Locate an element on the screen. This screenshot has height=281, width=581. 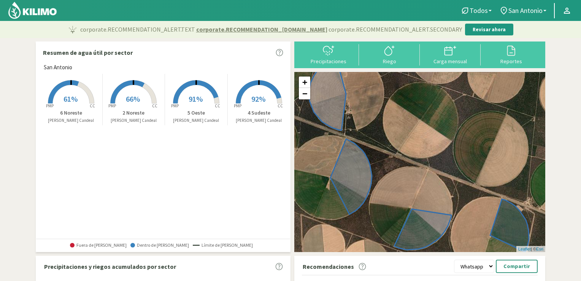
p: Precipitaciones y riegos acumulados por sector is located at coordinates (110, 266).